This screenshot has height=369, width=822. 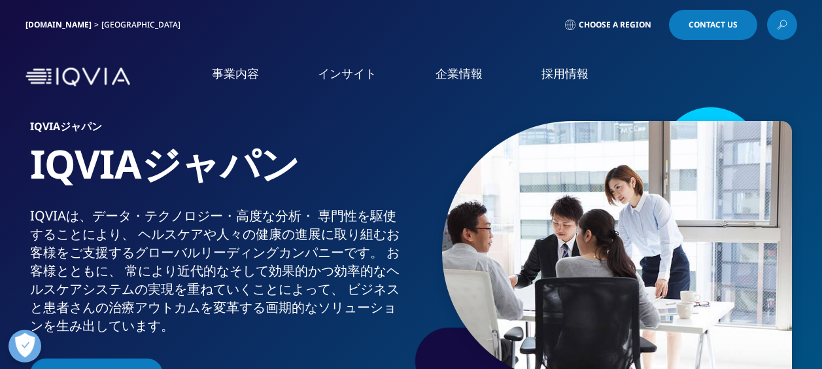 I want to click on span: Contact Us, so click(x=713, y=25).